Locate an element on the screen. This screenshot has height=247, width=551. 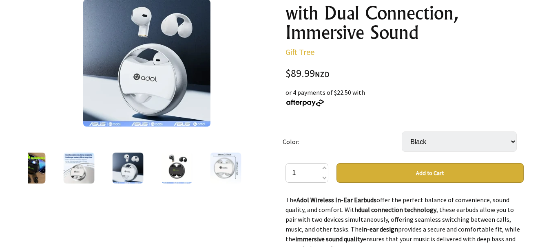
strong: in-ear design is located at coordinates (380, 230).